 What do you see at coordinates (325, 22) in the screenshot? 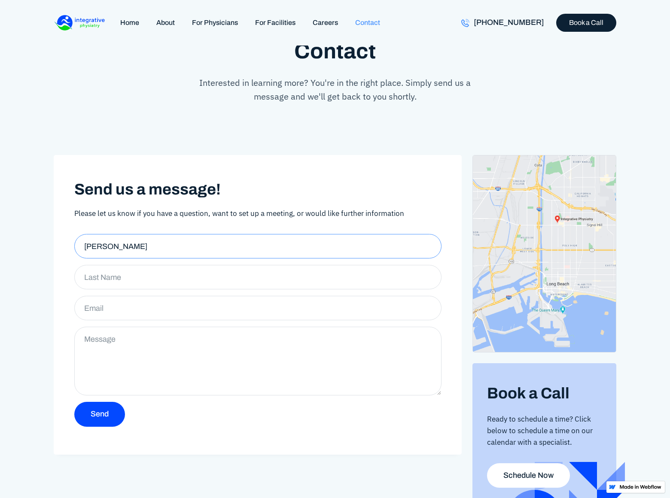
I see `a: Careers` at bounding box center [325, 22].